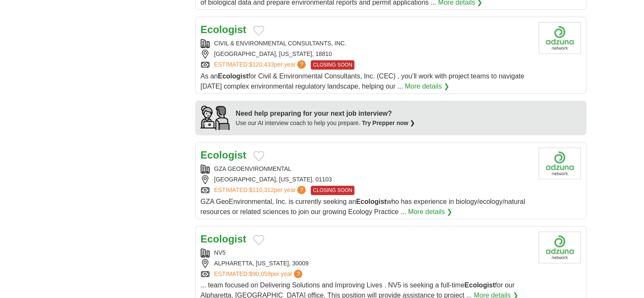 Image resolution: width=644 pixels, height=298 pixels. What do you see at coordinates (261, 190) in the screenshot?
I see `span: $110,312` at bounding box center [261, 190].